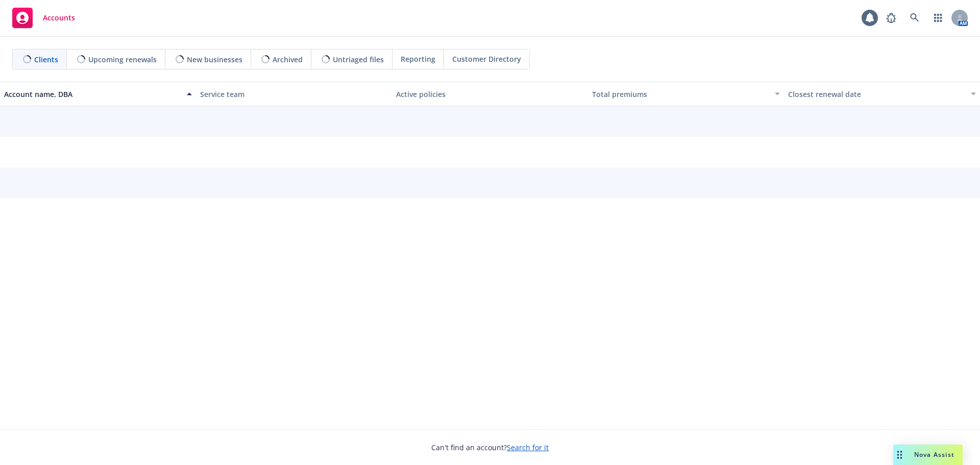  What do you see at coordinates (490, 94) in the screenshot?
I see `div: Active policies` at bounding box center [490, 94].